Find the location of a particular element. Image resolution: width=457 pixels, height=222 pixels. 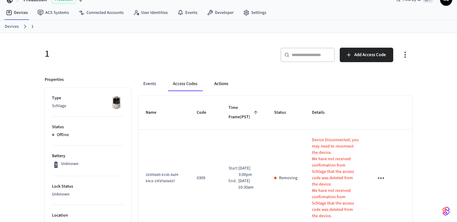

a: Settings is located at coordinates (255, 13).